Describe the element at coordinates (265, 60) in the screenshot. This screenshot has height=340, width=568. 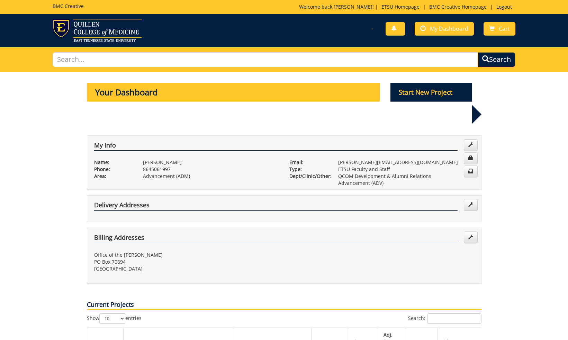
I see `input: Search...` at that location.